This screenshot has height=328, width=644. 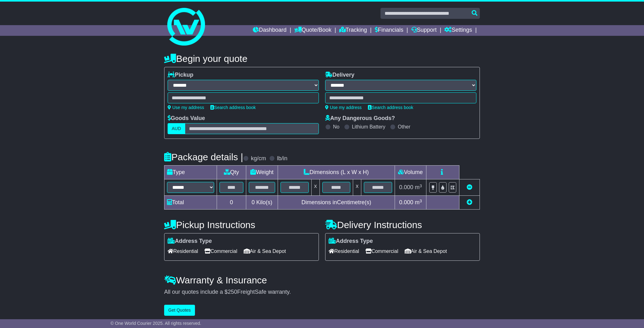 I want to click on h4: Delivery Instructions, so click(x=403, y=225).